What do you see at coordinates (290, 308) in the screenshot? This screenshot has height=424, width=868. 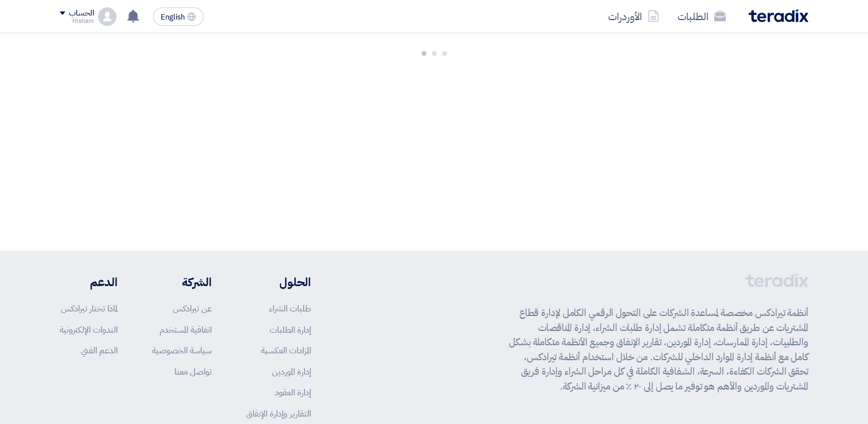 I see `a: طلبات الشراء` at bounding box center [290, 308].